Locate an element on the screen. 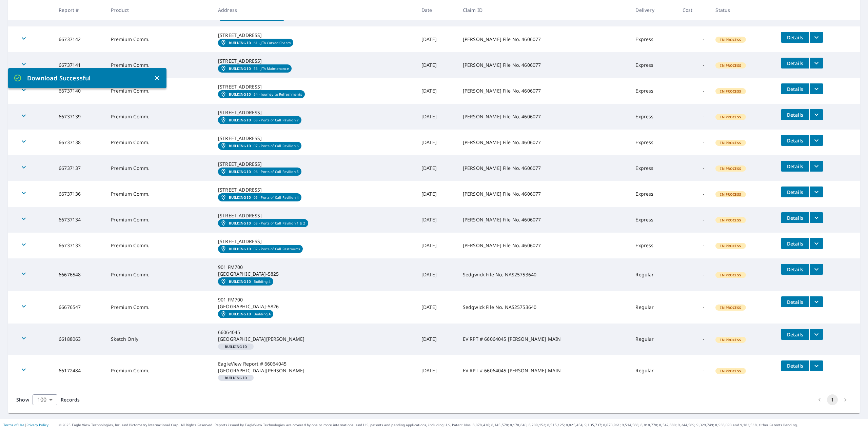 The width and height of the screenshot is (868, 431). td: 66188063 is located at coordinates (80, 339).